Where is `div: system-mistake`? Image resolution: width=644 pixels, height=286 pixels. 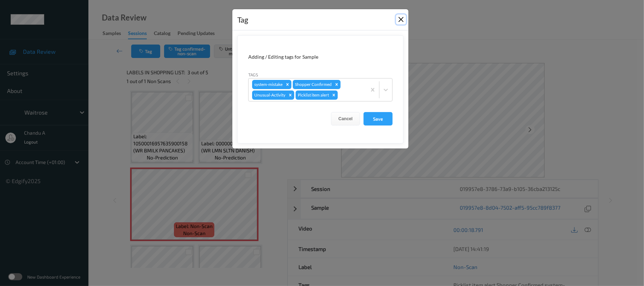 div: system-mistake is located at coordinates (268, 84).